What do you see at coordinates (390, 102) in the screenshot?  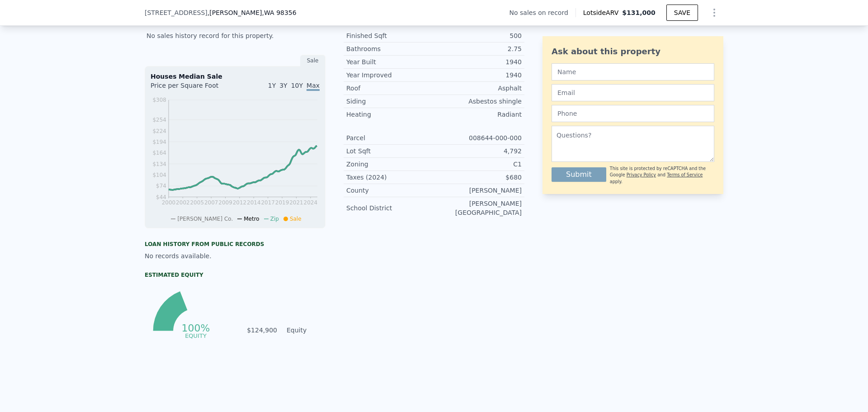 I see `div: Siding` at bounding box center [390, 102].